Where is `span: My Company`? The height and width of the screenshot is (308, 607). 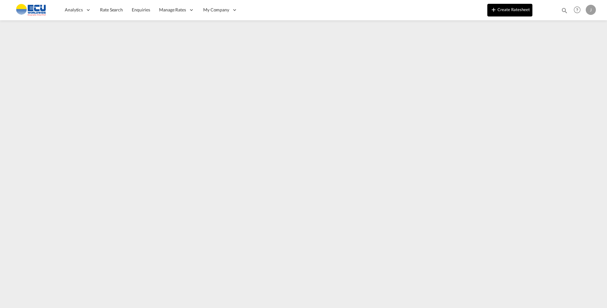 span: My Company is located at coordinates (216, 10).